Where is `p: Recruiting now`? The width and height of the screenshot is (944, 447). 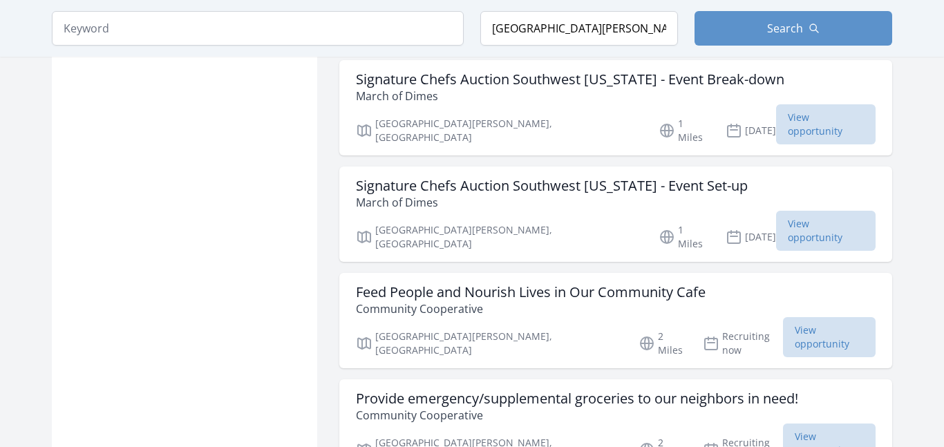 p: Recruiting now is located at coordinates (743, 344).